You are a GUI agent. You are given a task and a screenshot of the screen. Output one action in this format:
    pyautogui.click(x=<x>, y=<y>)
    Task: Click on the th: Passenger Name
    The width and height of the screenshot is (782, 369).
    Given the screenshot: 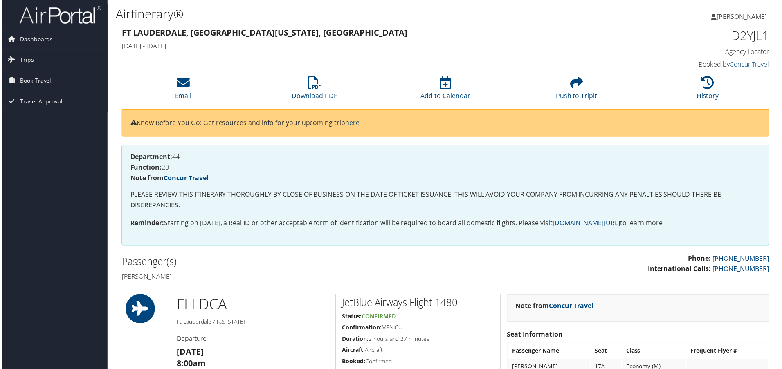 What is the action you would take?
    pyautogui.click(x=550, y=352)
    